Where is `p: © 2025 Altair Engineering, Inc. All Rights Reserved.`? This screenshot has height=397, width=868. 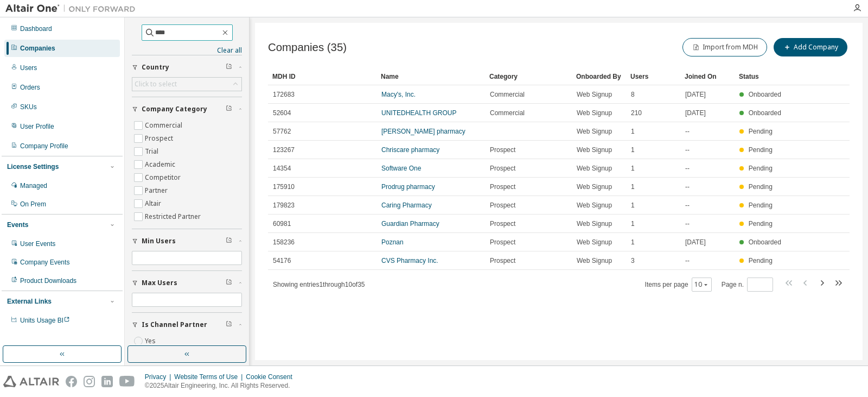
p: © 2025 Altair Engineering, Inc. All Rights Reserved. is located at coordinates (221, 386).